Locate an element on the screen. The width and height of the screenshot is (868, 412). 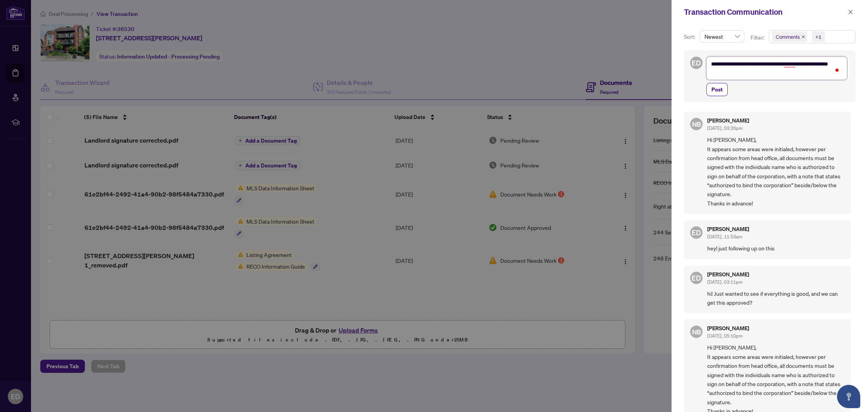
span: hi! Just wanted to see if everything is good, and we can get this approved? is located at coordinates (776, 298).